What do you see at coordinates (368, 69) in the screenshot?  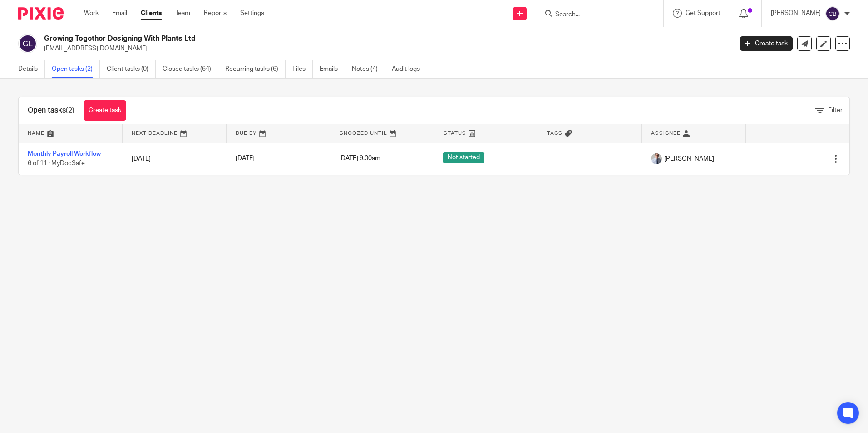 I see `a: Notes (4)` at bounding box center [368, 69].